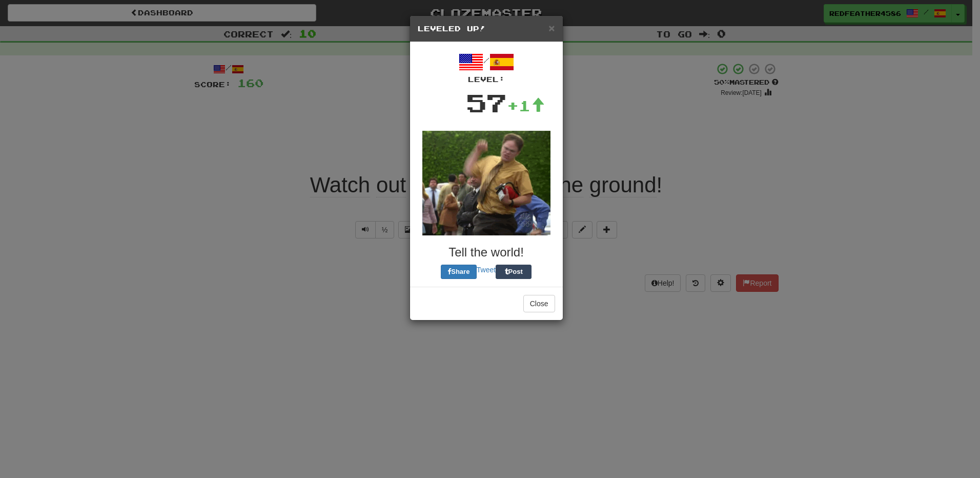 This screenshot has width=980, height=478. Describe the element at coordinates (513, 272) in the screenshot. I see `button: Post` at that location.